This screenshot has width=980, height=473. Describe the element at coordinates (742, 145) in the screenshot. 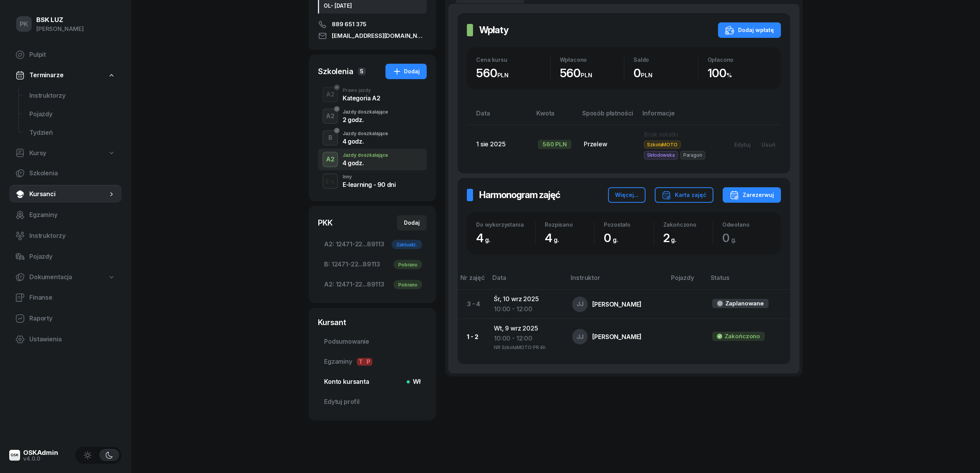

I see `button: Edytuj` at that location.